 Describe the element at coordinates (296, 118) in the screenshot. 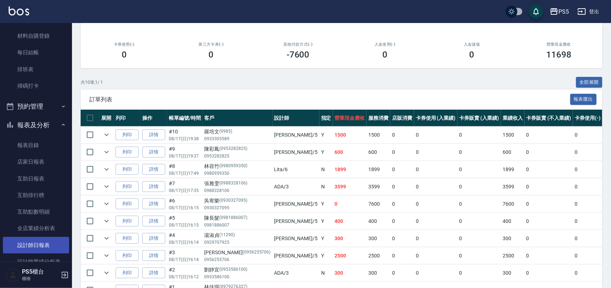

I see `th: 設計師` at that location.